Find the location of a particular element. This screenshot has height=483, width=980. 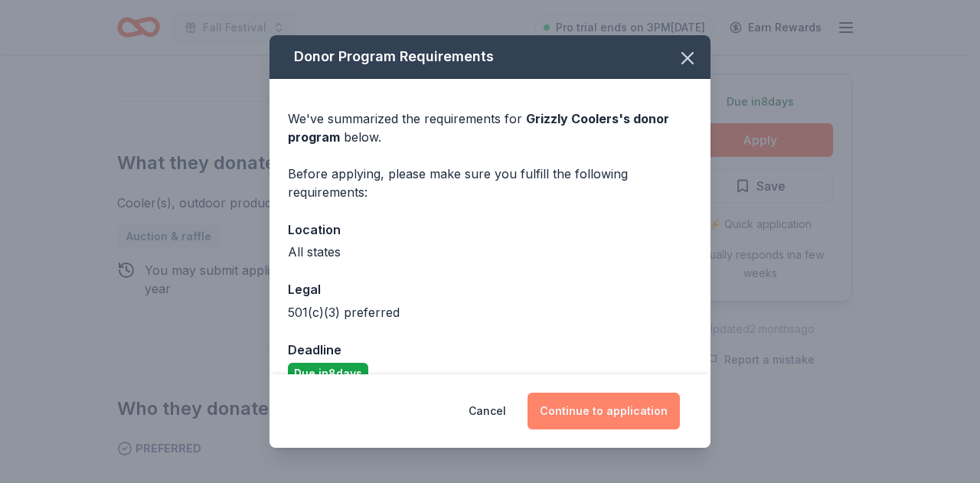

div: Before applying, please make sure you fulfill the following requirements: is located at coordinates (490, 183).